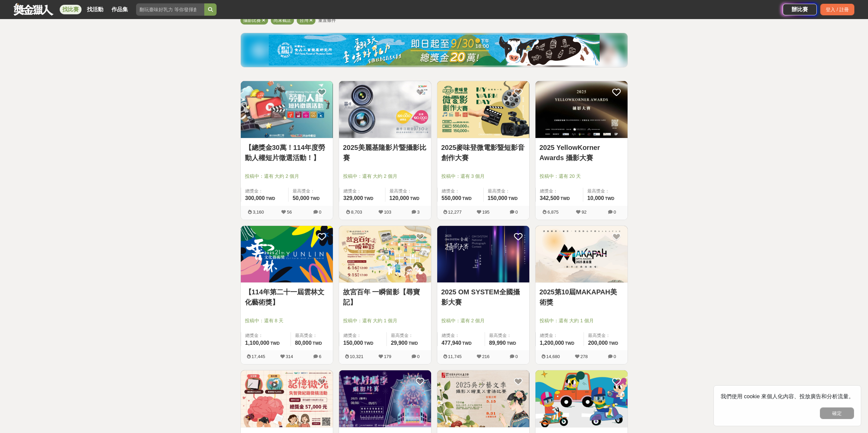 This screenshot has width=868, height=433. I want to click on span: 11,745, so click(455, 356).